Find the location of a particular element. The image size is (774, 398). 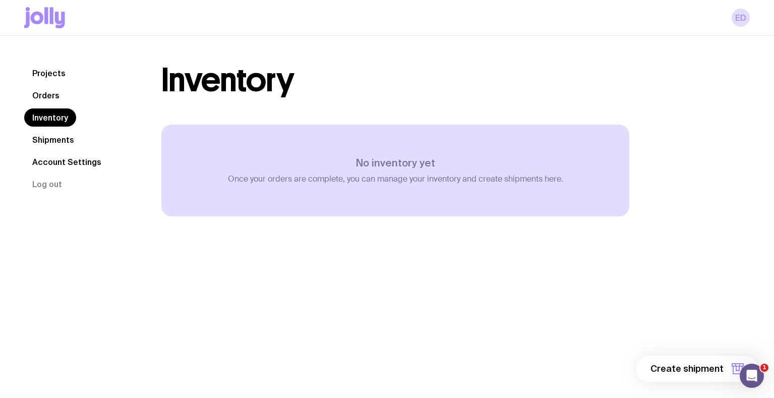

a: ED is located at coordinates (740, 18).